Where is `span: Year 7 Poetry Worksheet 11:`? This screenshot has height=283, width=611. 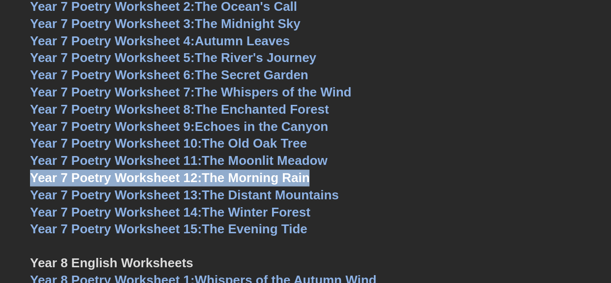 span: Year 7 Poetry Worksheet 11: is located at coordinates (116, 160).